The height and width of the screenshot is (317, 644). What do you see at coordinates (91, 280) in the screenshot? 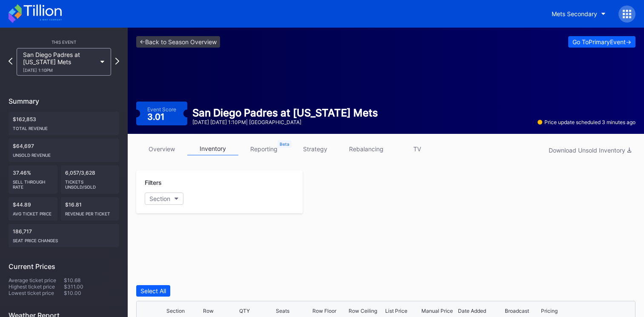
I see `div: $10.68` at bounding box center [91, 280].